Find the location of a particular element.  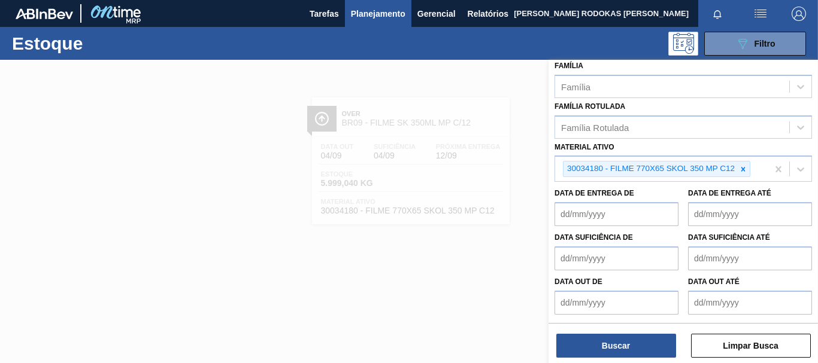

label: Data suficiência de is located at coordinates (593, 238).